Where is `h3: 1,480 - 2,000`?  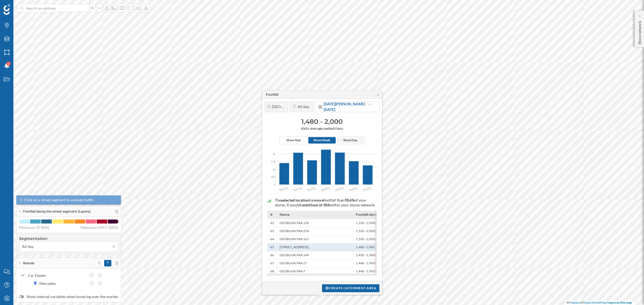
h3: 1,480 - 2,000 is located at coordinates (322, 122).